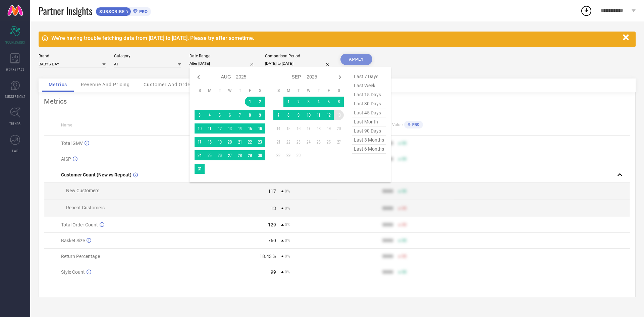  Describe the element at coordinates (239, 142) in the screenshot. I see `td: Thu Aug 21 2025` at that location.